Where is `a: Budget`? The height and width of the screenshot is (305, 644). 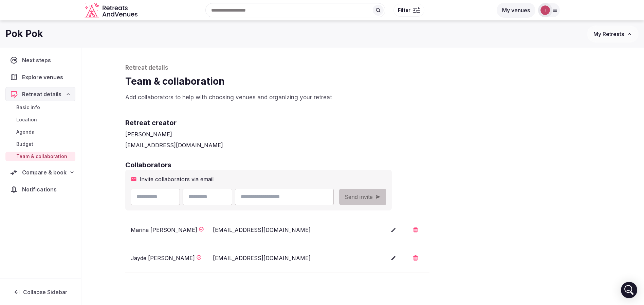
a: Budget is located at coordinates (40, 144).